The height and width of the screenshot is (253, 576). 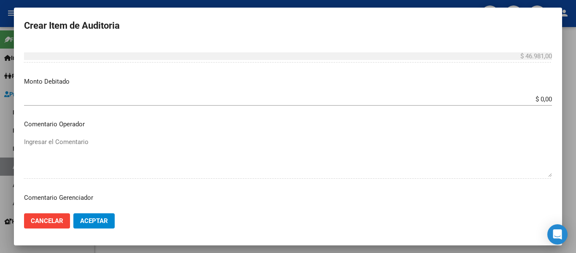 I want to click on button: Cancelar, so click(x=47, y=220).